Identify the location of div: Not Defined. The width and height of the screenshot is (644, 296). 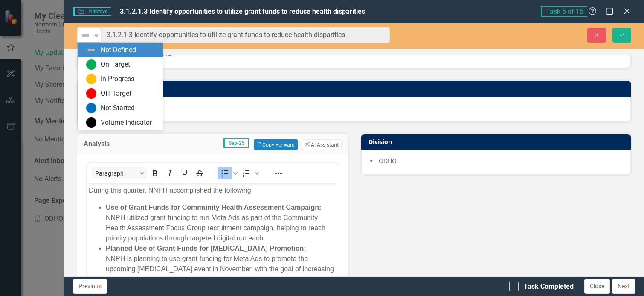
(118, 50).